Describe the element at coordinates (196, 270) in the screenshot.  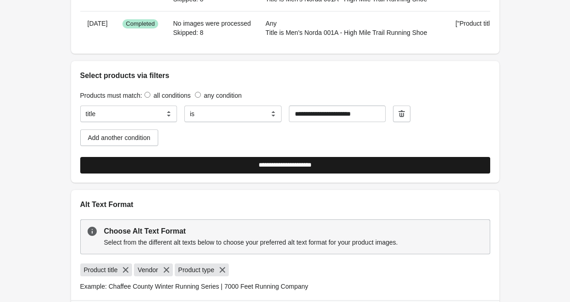
I see `span: Product type` at that location.